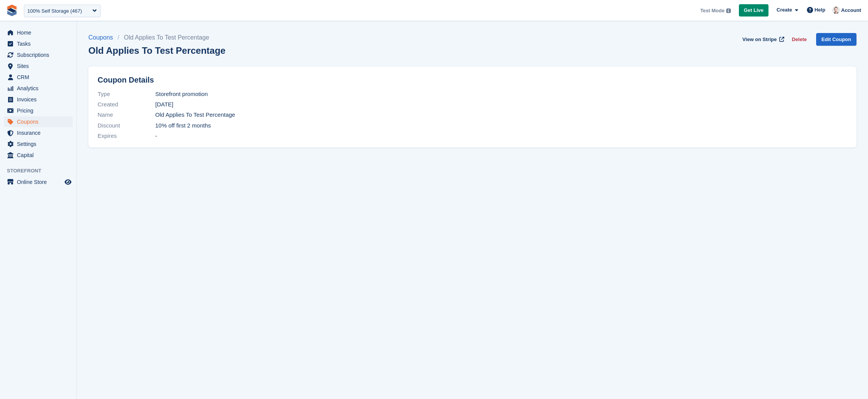 Image resolution: width=868 pixels, height=399 pixels. What do you see at coordinates (182, 94) in the screenshot?
I see `span: Storefront promotion` at bounding box center [182, 94].